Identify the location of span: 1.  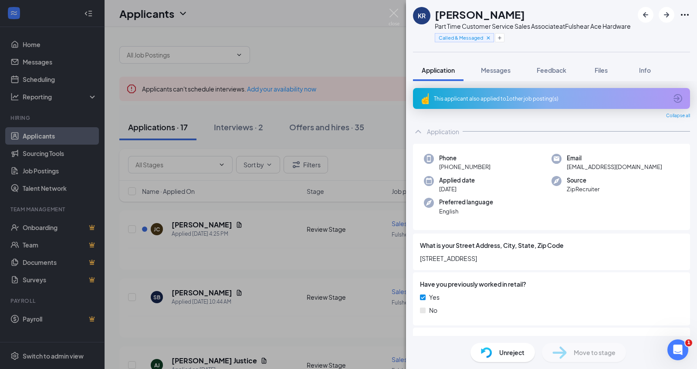
(689, 343).